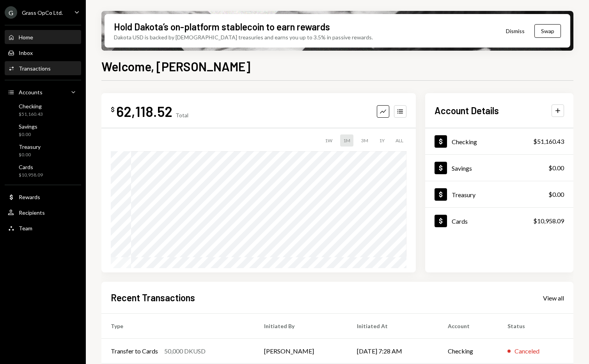 The height and width of the screenshot is (364, 589). I want to click on button: Dismiss, so click(516, 31).